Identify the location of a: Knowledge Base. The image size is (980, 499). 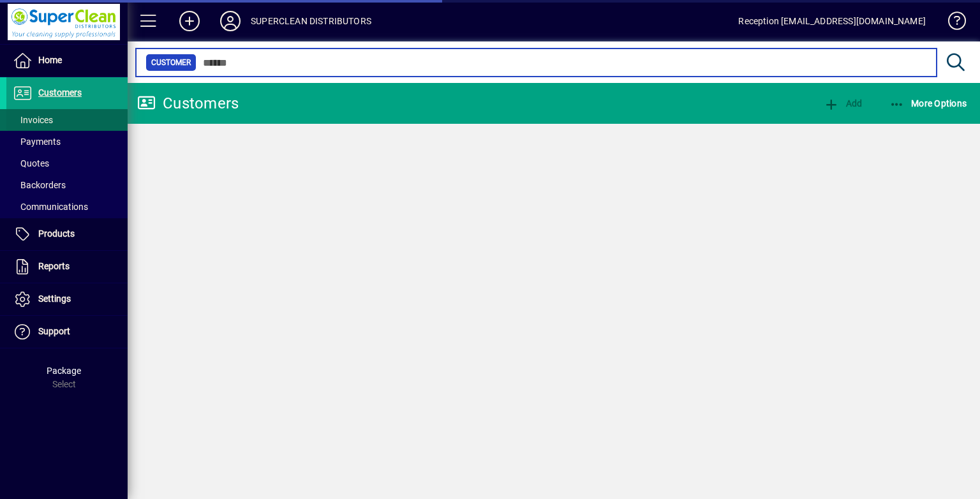
(951, 23).